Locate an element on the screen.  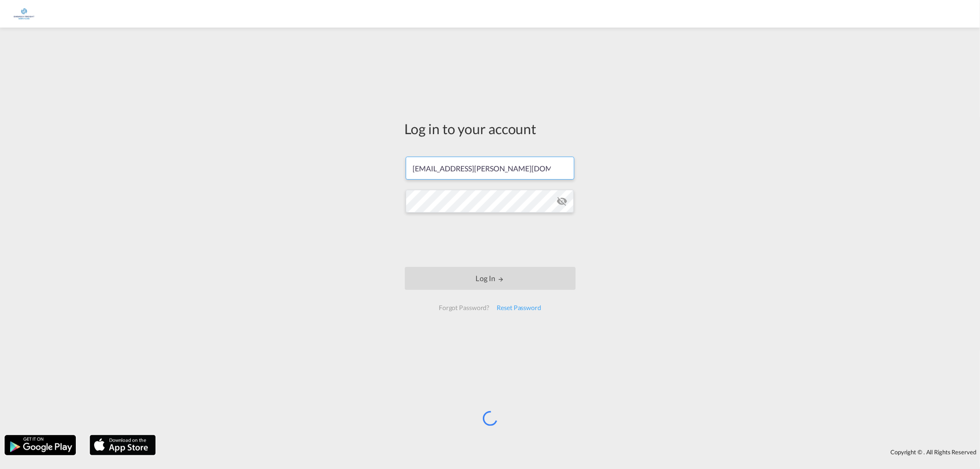
button: LOGIN is located at coordinates (490, 278).